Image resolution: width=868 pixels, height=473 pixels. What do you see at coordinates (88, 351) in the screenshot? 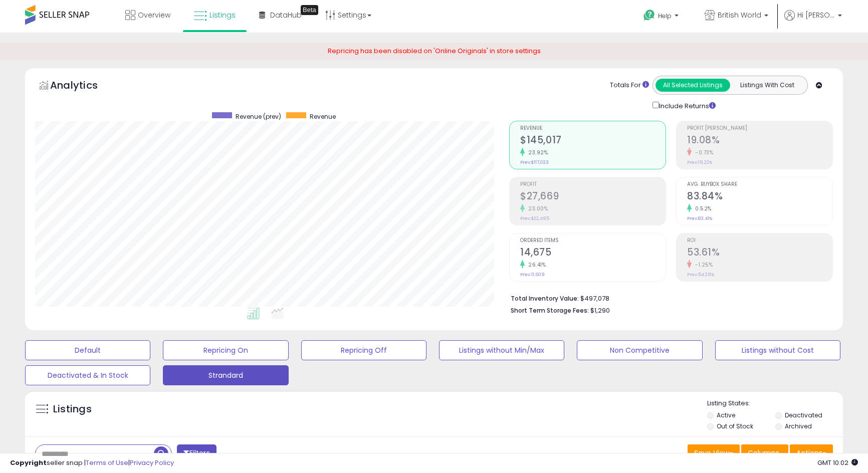
I see `button: Default` at bounding box center [88, 351].